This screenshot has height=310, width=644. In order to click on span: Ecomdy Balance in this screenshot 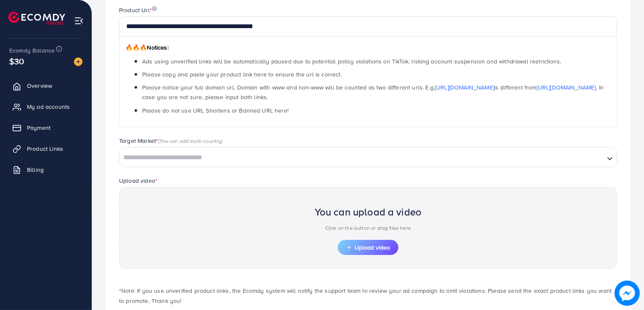, I will do `click(32, 50)`.